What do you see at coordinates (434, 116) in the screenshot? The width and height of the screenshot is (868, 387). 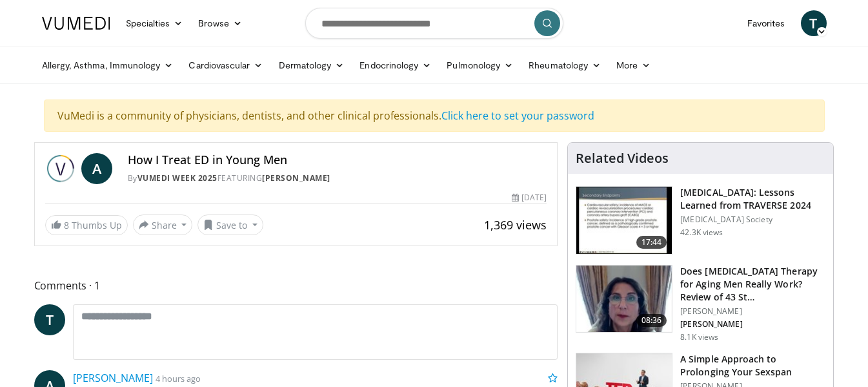 I see `div: VuMedi is a community of physicians, dentists, and other clinical professionals.` at bounding box center [434, 116].